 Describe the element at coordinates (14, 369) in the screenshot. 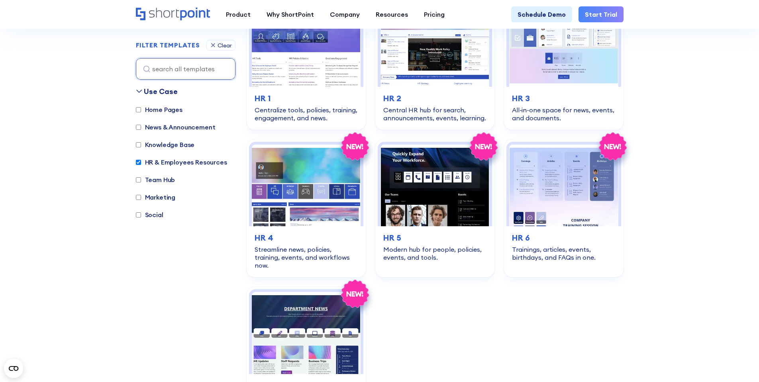

I see `button: Open CMP widget` at that location.